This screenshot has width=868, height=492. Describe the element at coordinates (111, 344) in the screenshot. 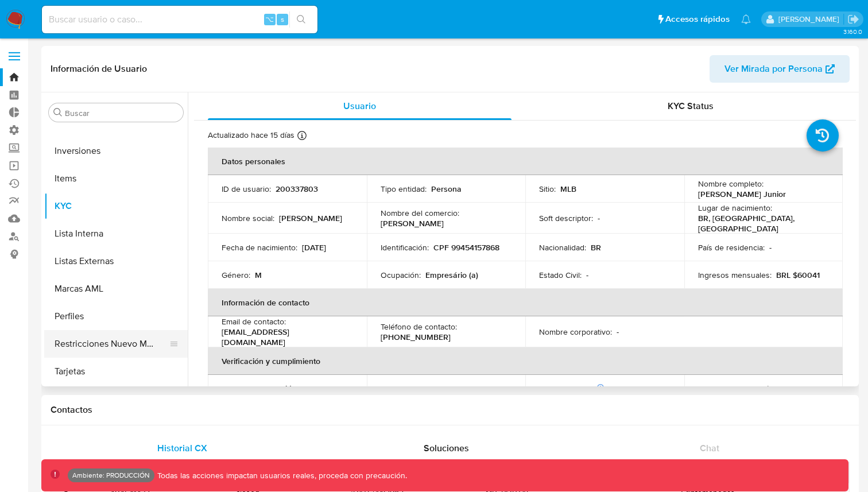

I see `button: Restricciones Nuevo Mundo` at that location.